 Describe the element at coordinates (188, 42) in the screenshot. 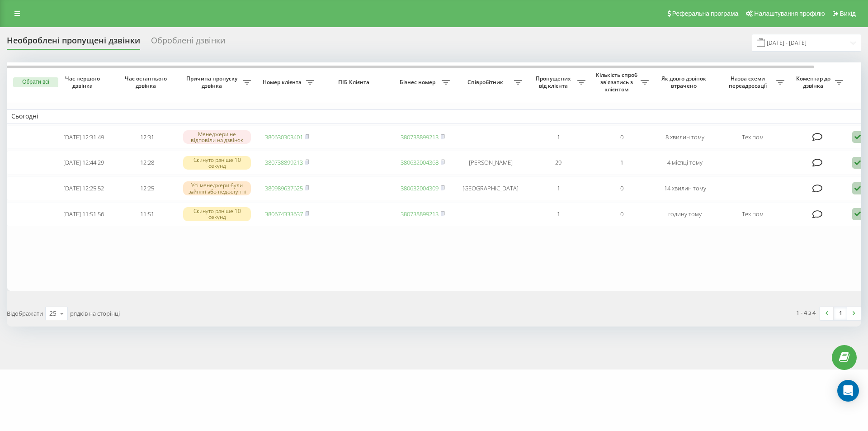

I see `div: Оброблені дзвінки` at that location.